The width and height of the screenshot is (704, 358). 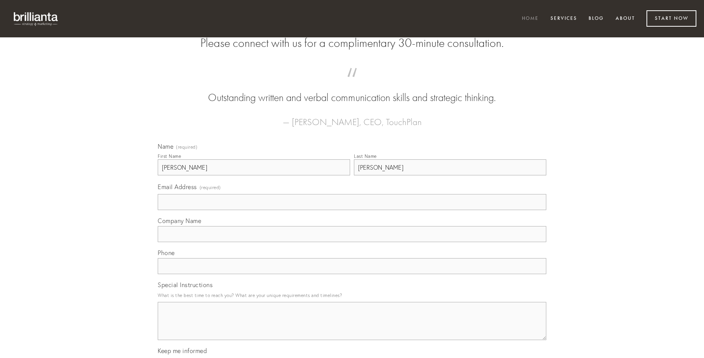 What do you see at coordinates (365, 156) in the screenshot?
I see `div: Last Name` at bounding box center [365, 156].